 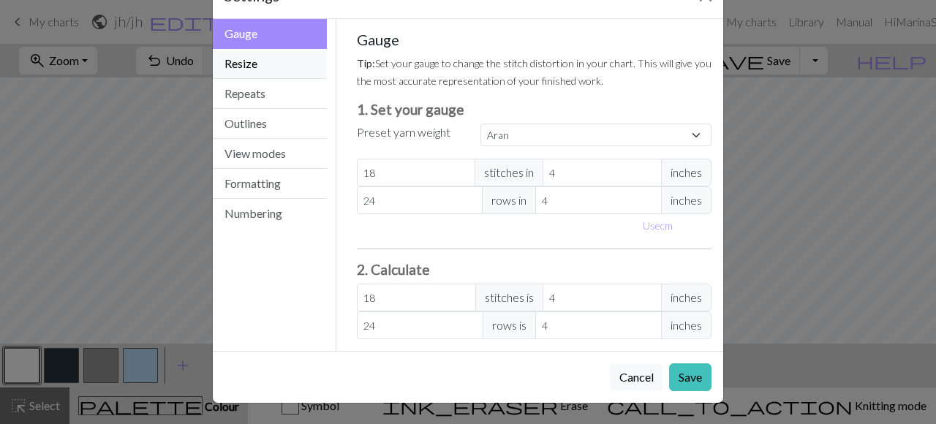 What do you see at coordinates (270, 64) in the screenshot?
I see `button: Resize` at bounding box center [270, 64].